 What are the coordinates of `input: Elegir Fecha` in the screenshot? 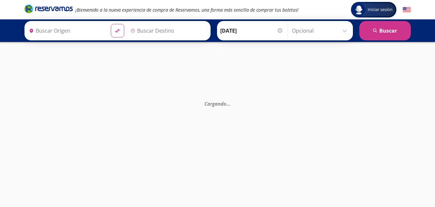 It's located at (252, 31).